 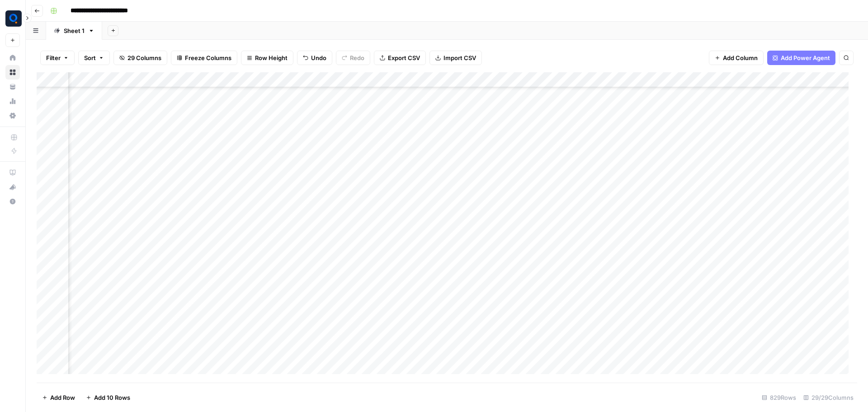 What do you see at coordinates (271, 58) in the screenshot?
I see `span: Row Height` at bounding box center [271, 58].